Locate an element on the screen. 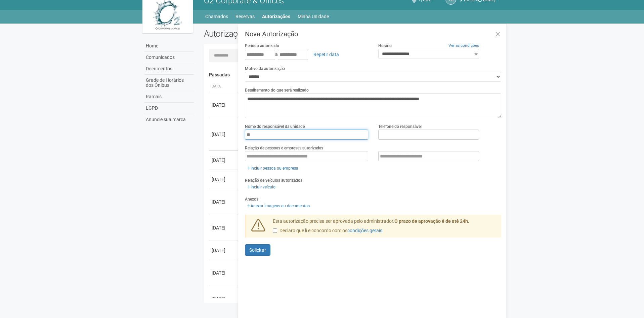 Image resolution: width=644 pixels, height=318 pixels. label: Anexos is located at coordinates (252, 199).